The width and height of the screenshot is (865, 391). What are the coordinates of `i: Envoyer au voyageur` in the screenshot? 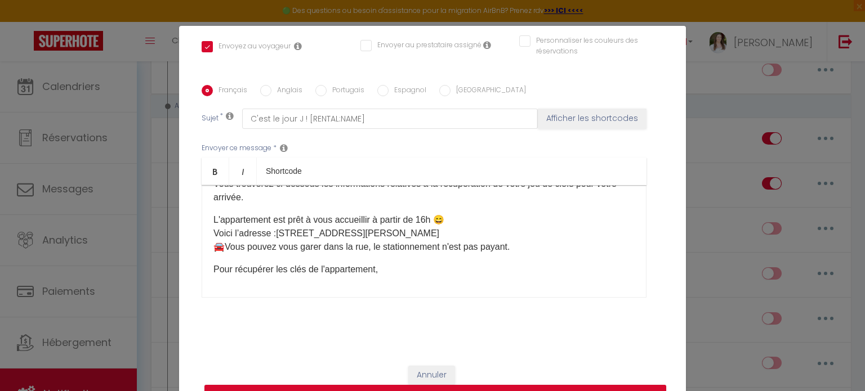 It's located at (298, 46).